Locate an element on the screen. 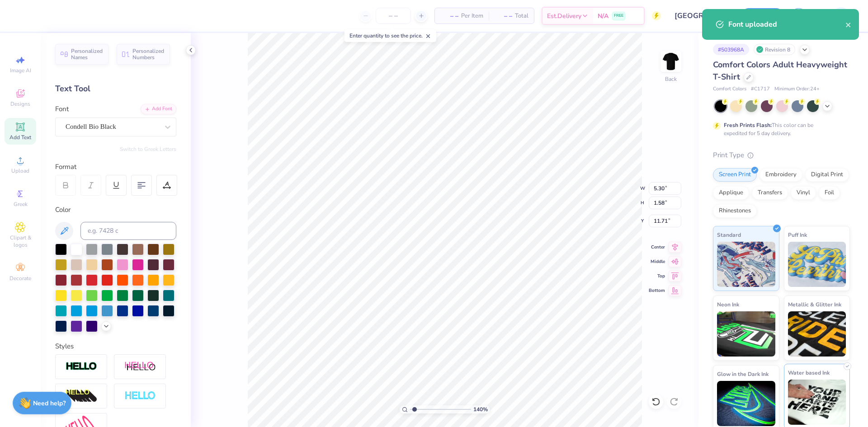 The height and width of the screenshot is (427, 868). span: Per Item is located at coordinates (472, 16).